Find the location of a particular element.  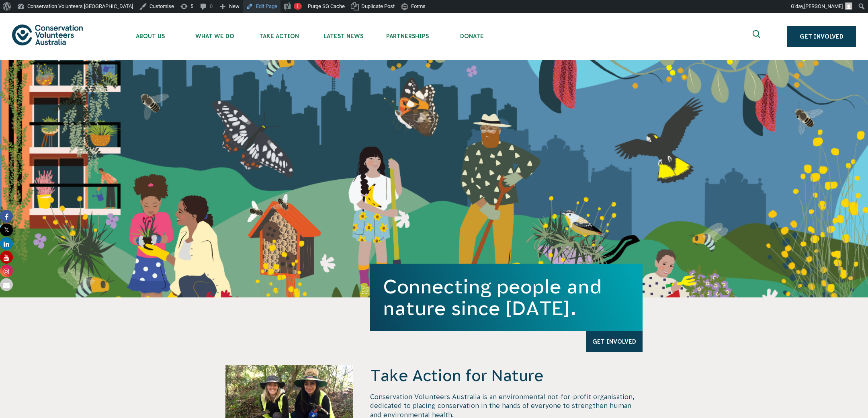

li: What We Do is located at coordinates (214, 36).